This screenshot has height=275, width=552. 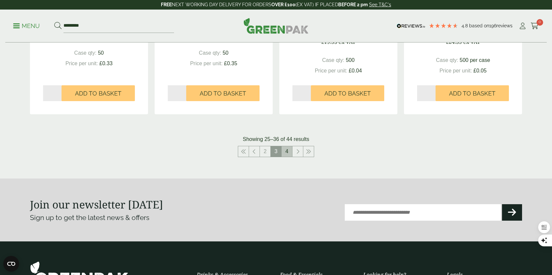 What do you see at coordinates (534, 26) in the screenshot?
I see `a: 0` at bounding box center [534, 26].